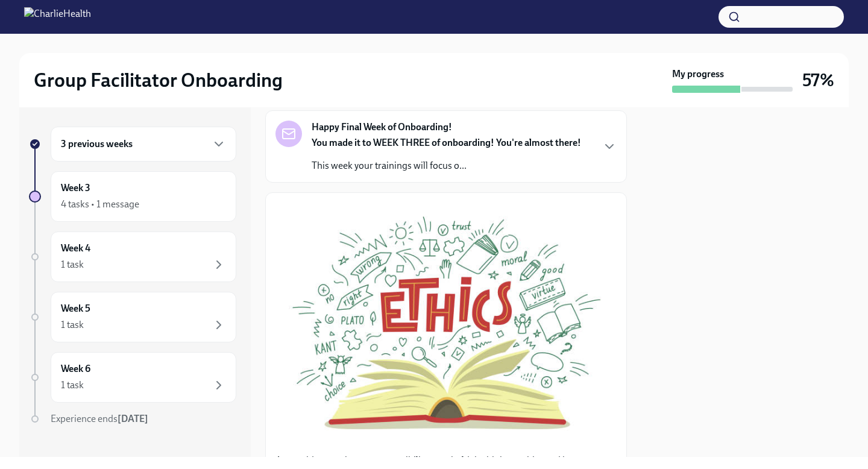 The image size is (868, 469). Describe the element at coordinates (75, 188) in the screenshot. I see `h6: Week 3` at that location.